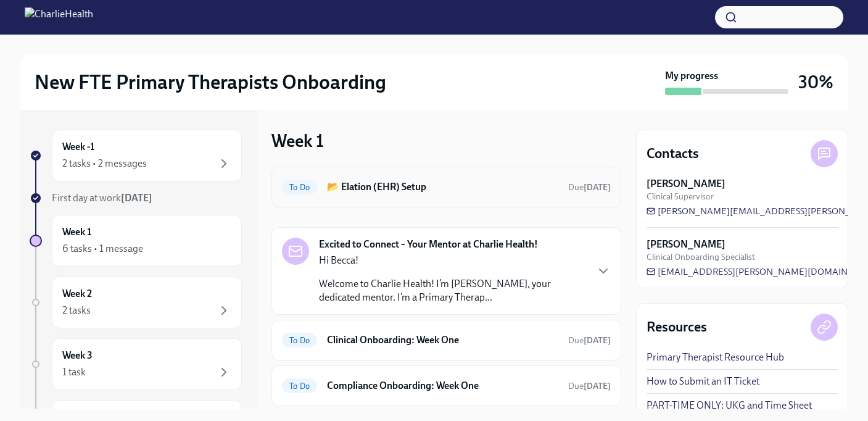 This screenshot has width=868, height=421. I want to click on h6: Week 2, so click(77, 294).